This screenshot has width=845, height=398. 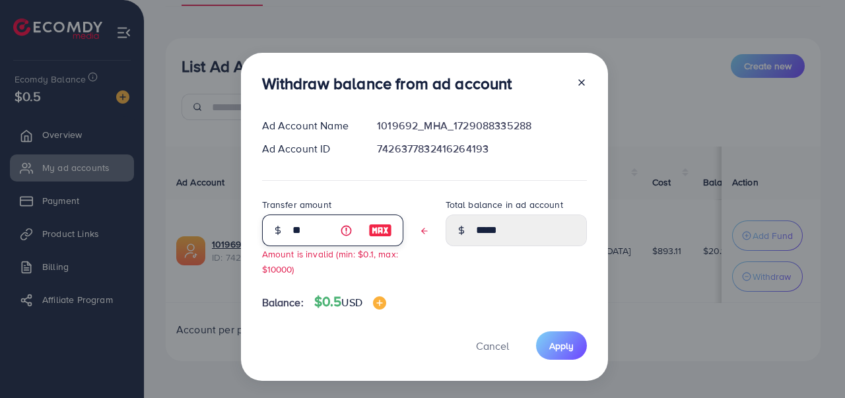 I want to click on h3: Withdraw balance from ad account, so click(x=387, y=83).